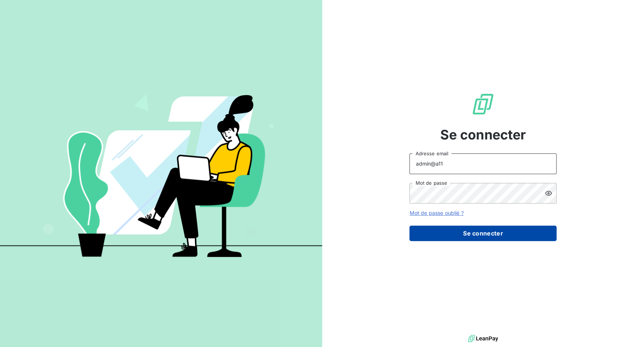  Describe the element at coordinates (483, 164) in the screenshot. I see `input: placeholder` at that location.